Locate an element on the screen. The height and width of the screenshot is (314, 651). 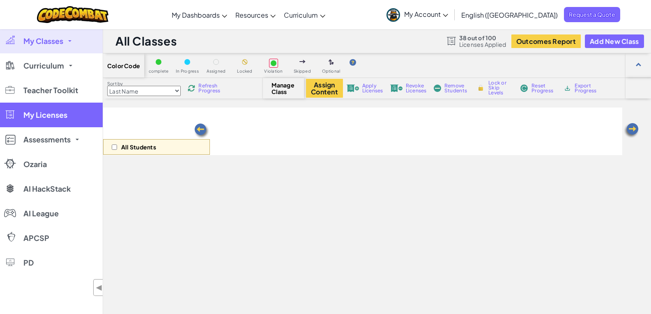
span: Violation is located at coordinates (273, 71).